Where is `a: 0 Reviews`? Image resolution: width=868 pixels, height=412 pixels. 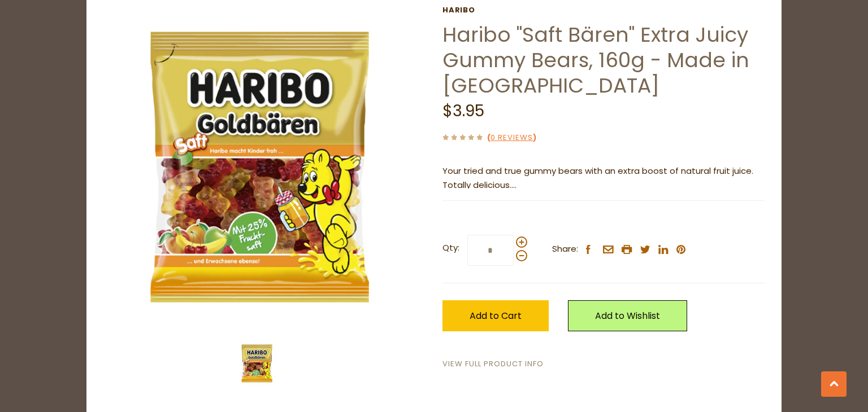
a: 0 Reviews is located at coordinates (512, 138).